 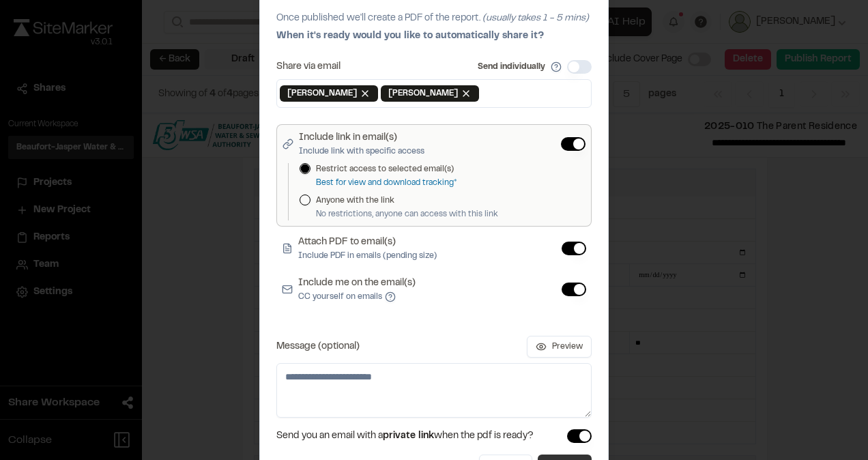 I want to click on p: Best for view and download tracking*, so click(x=386, y=182).